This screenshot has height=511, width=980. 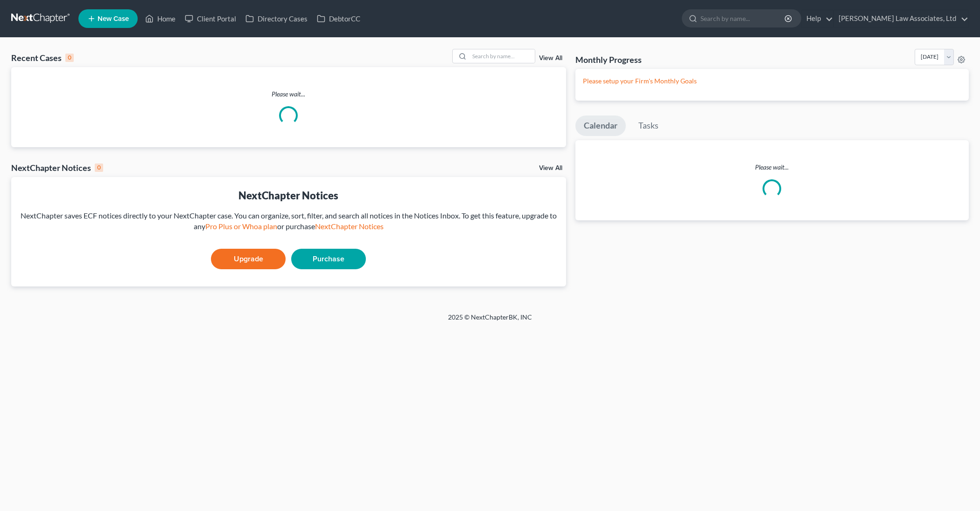 What do you see at coordinates (600, 126) in the screenshot?
I see `a: Calendar` at bounding box center [600, 126].